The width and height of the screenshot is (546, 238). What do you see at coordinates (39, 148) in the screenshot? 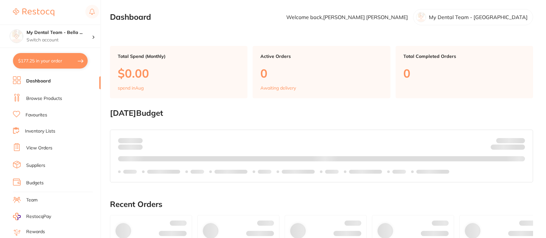
I see `a: View Orders` at bounding box center [39, 148].